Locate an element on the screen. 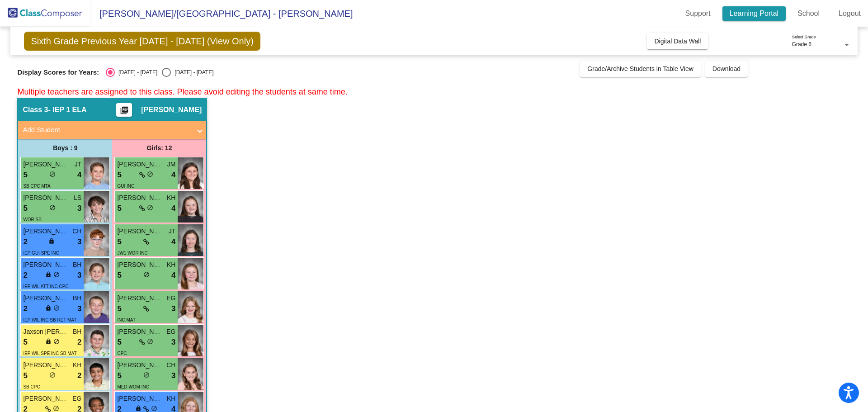 The width and height of the screenshot is (868, 412). span: Download is located at coordinates (727, 69).